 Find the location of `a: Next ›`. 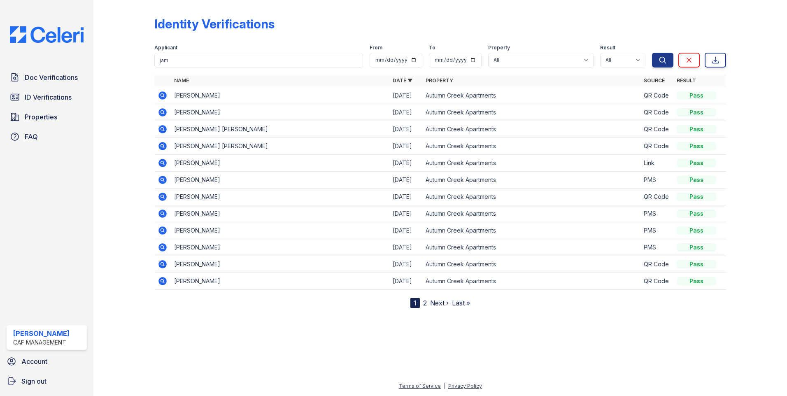

a: Next › is located at coordinates (439, 303).